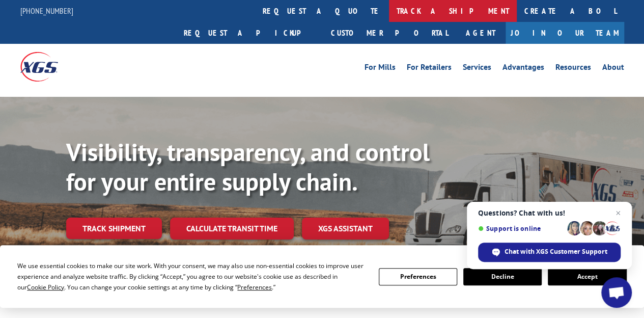  What do you see at coordinates (254, 287) in the screenshot?
I see `span: Preferences` at bounding box center [254, 287].